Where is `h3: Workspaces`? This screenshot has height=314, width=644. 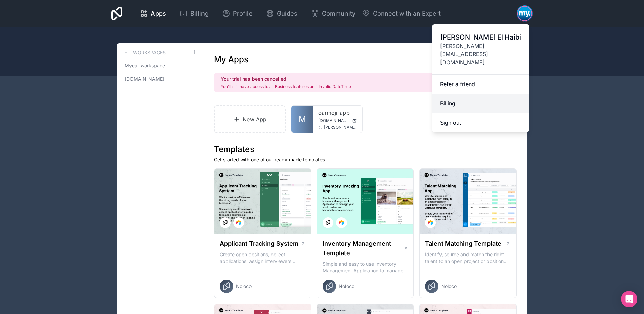
h3: Workspaces is located at coordinates (149, 52).